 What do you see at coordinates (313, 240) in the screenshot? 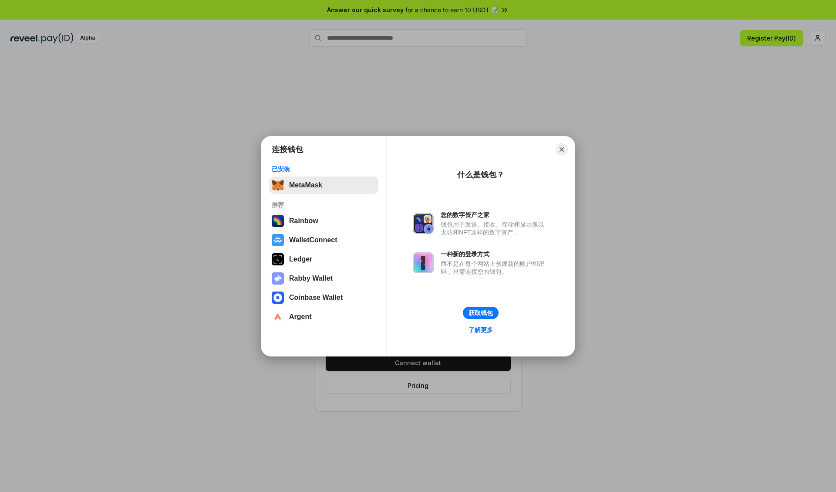
I see `div: WalletConnect` at bounding box center [313, 240].